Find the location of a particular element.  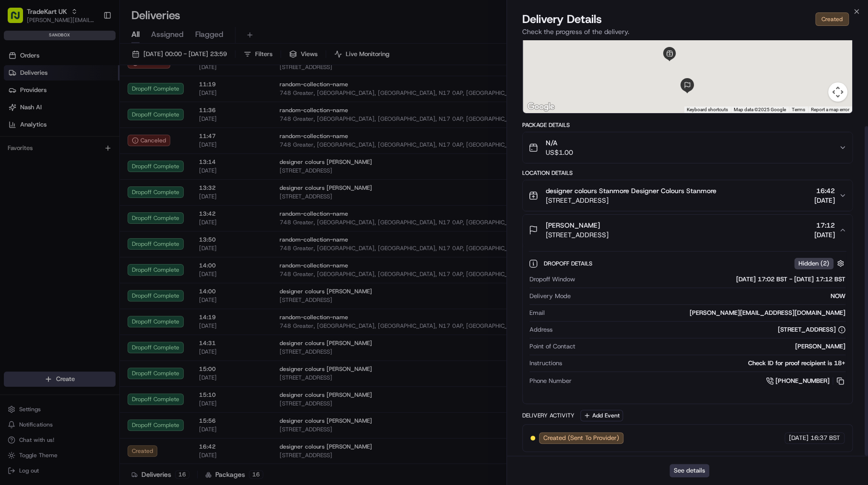

span: Phone Number is located at coordinates (550, 381).